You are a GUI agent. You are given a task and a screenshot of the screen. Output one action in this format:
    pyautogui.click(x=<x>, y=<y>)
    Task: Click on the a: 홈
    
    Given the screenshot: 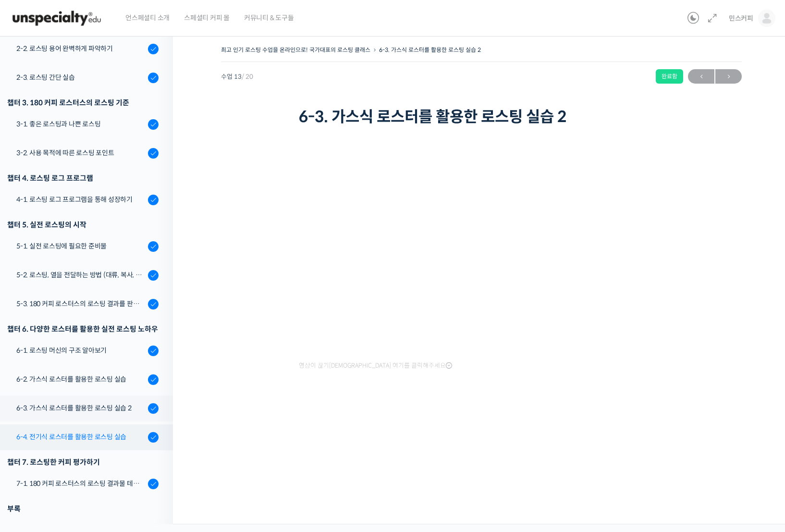 What is the action you would take?
    pyautogui.click(x=33, y=317)
    